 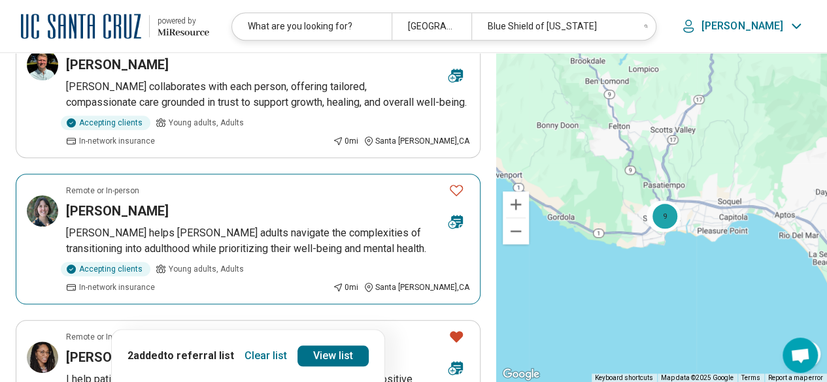 I want to click on span: Map data ©2025 Google, so click(x=697, y=378).